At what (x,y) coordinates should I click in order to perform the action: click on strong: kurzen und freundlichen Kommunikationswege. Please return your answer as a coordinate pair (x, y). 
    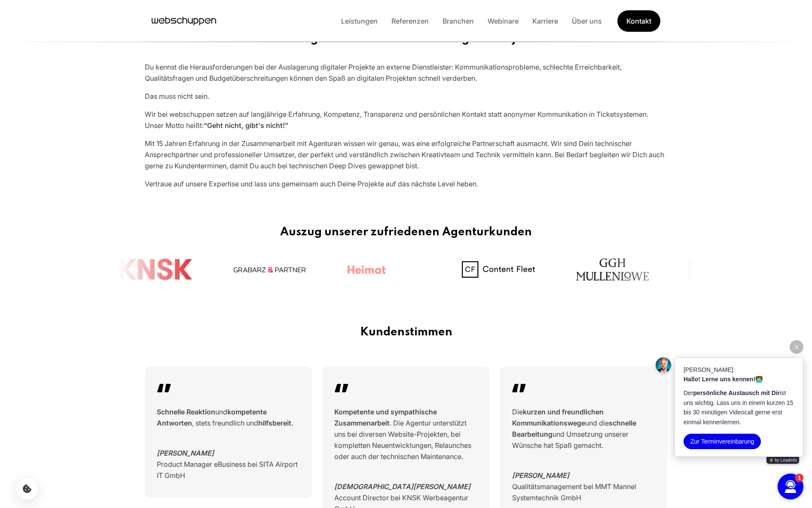
    Looking at the image, I should click on (558, 417).